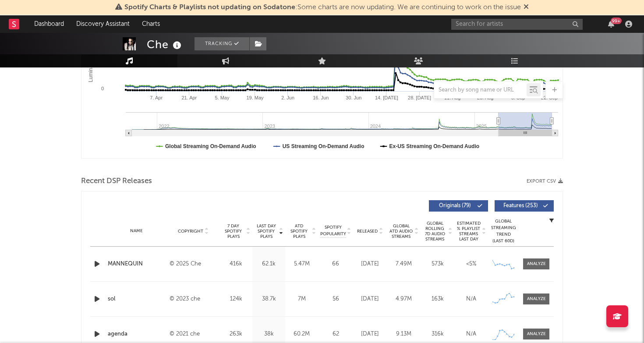  I want to click on text: US Streaming On-Demand Audio, so click(323, 146).